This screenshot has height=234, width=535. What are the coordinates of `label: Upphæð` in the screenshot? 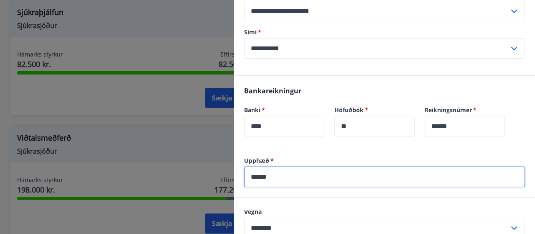 It's located at (385, 161).